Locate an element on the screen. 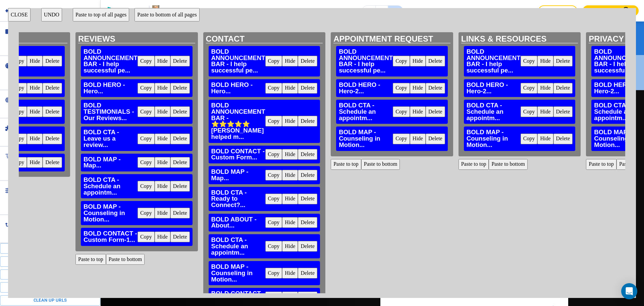 The width and height of the screenshot is (644, 306). button: Save Draft is located at coordinates (558, 11).